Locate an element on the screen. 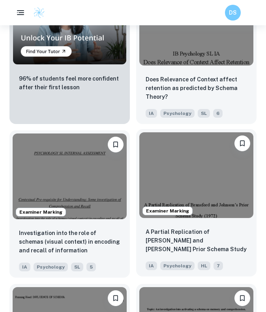 The height and width of the screenshot is (312, 266). p: A Partial Replication of Bransford and Johnson’s Prior Schema Study (1972) is located at coordinates (196, 241).